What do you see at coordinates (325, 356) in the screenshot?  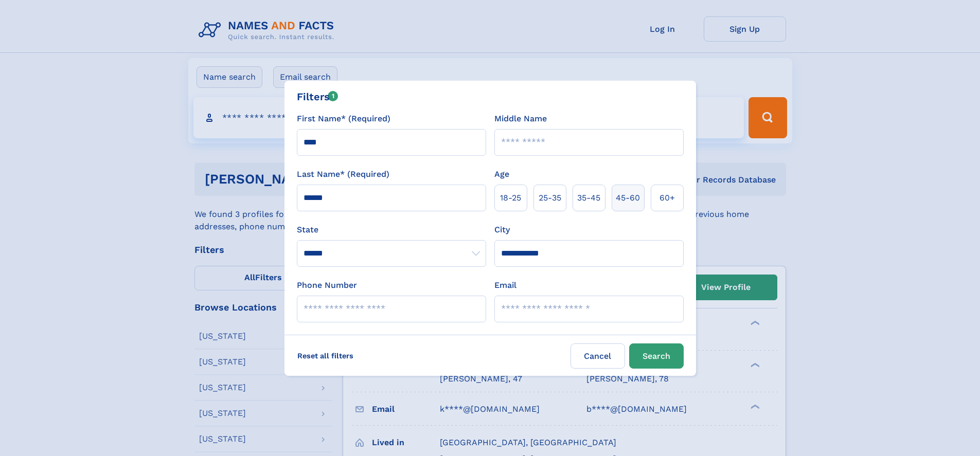 I see `label: Reset all filters` at bounding box center [325, 356].